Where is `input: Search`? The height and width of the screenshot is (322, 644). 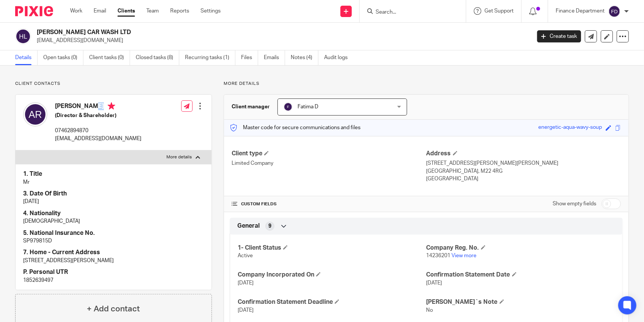 input: Search is located at coordinates (409, 12).